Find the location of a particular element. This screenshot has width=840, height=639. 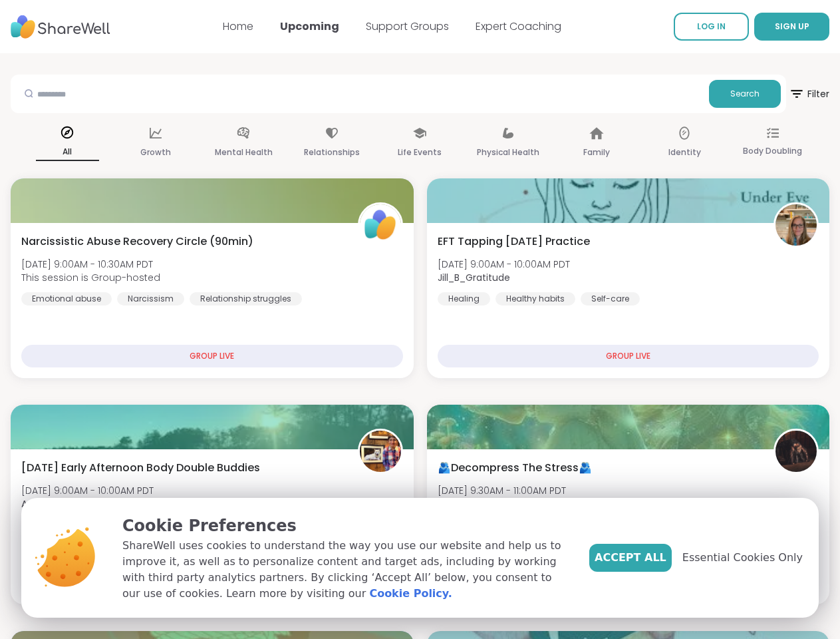

p: Growth is located at coordinates (156, 153).